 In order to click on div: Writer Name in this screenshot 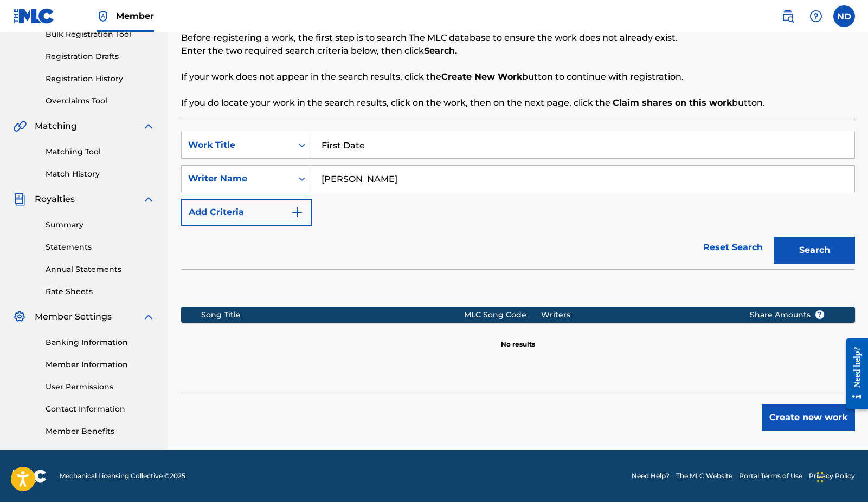, I will do `click(237, 178)`.